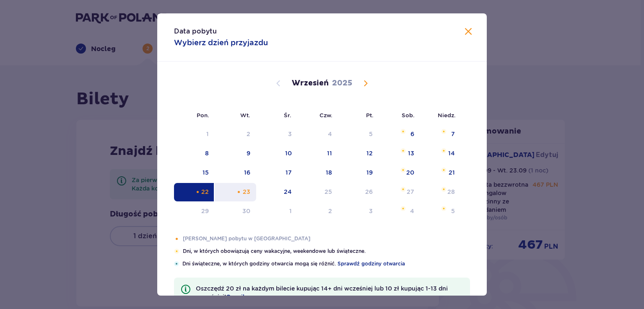 The image size is (644, 309). Describe the element at coordinates (247, 173) in the screenshot. I see `div: 16` at that location.